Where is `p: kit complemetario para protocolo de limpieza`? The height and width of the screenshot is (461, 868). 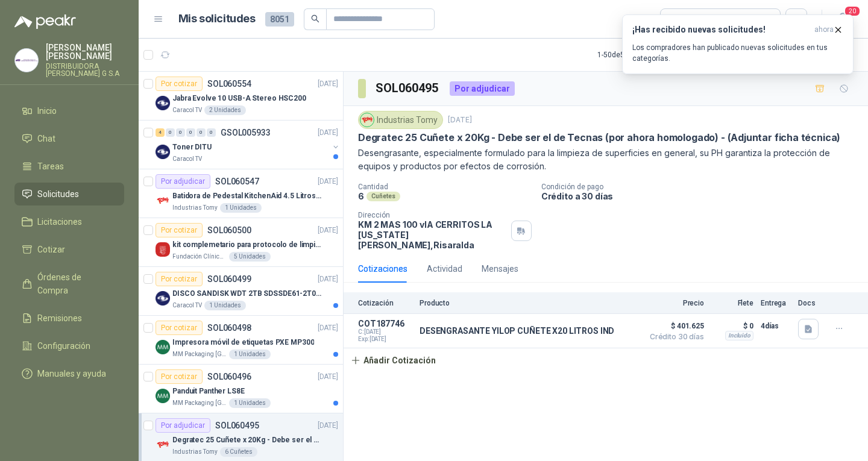
p: kit complemetario para protocolo de limpieza is located at coordinates (247, 245).